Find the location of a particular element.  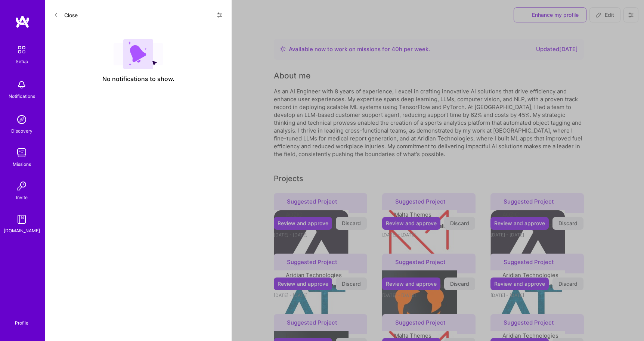

img: Invite is located at coordinates (22, 186).